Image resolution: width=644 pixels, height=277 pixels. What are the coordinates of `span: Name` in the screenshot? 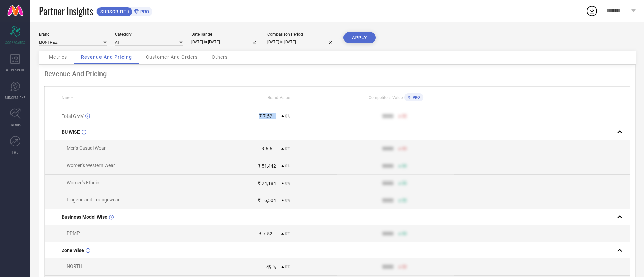 It's located at (67, 98).